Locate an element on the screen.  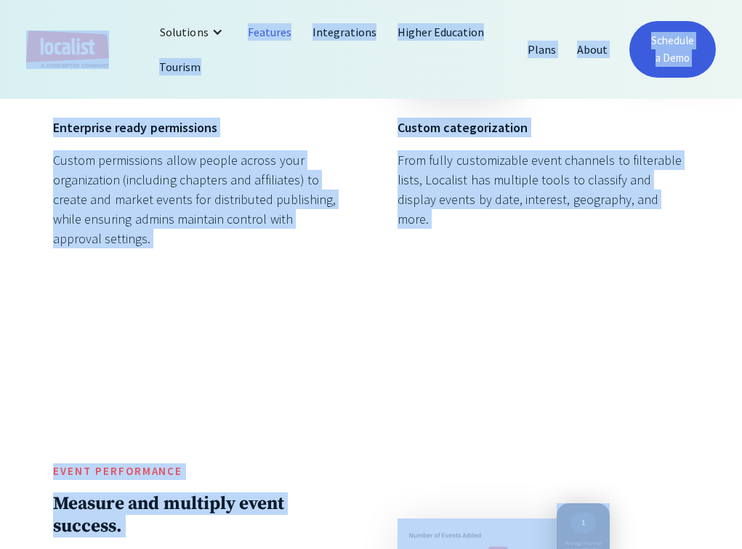
div: Custom permissions allow people across your organization (including chapters and affiliates) to c... is located at coordinates (198, 199).